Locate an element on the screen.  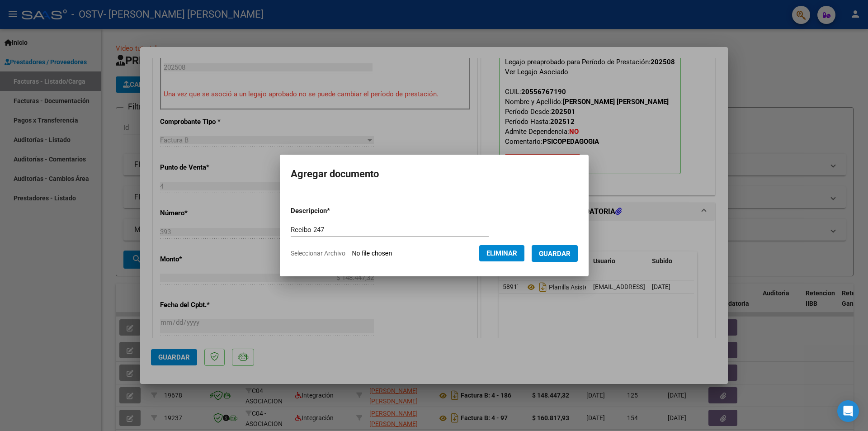
h2: Agregar documento is located at coordinates (434, 174).